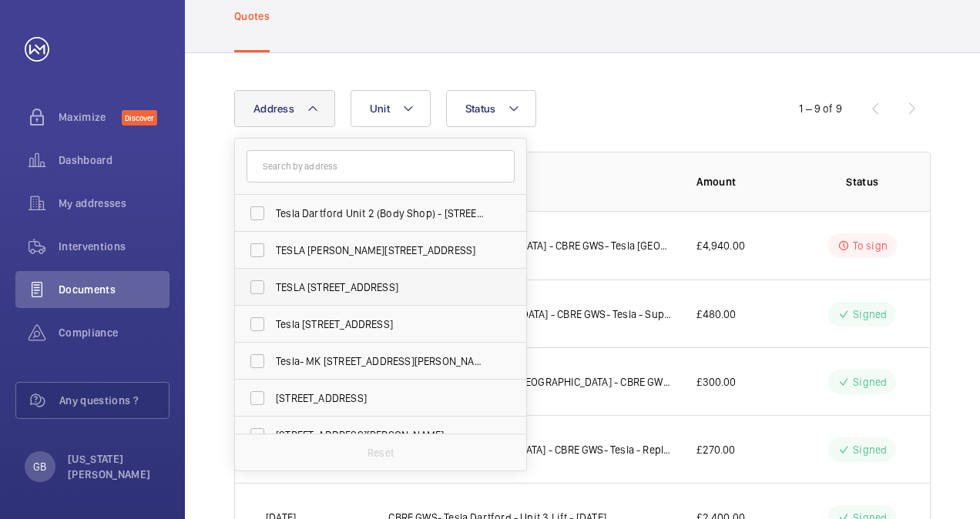 This screenshot has width=980, height=519. Describe the element at coordinates (381, 166) in the screenshot. I see `input: Search by address` at that location.